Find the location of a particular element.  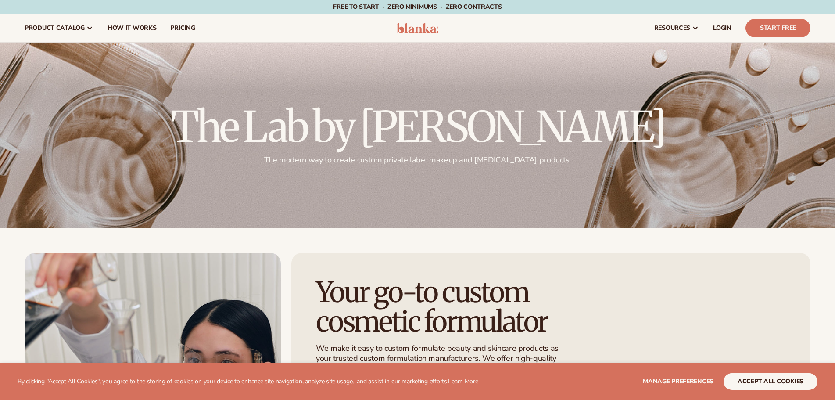

a: product catalog is located at coordinates (59, 28).